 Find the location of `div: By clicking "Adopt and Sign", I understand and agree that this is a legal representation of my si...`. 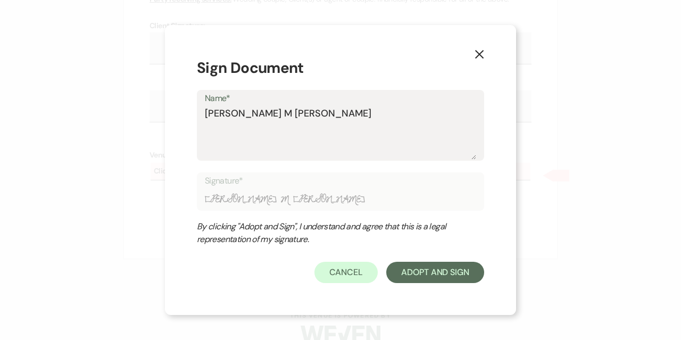

div: By clicking "Adopt and Sign", I understand and agree that this is a legal representation of my si... is located at coordinates (330, 233).